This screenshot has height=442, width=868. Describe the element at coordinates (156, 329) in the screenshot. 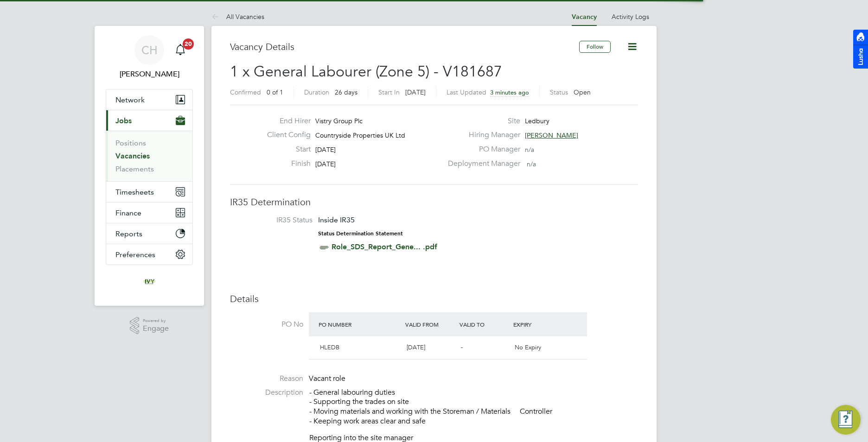

I see `span: Engage` at that location.